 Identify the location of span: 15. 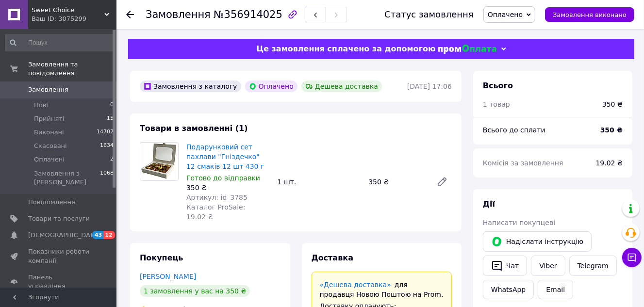
(110, 119).